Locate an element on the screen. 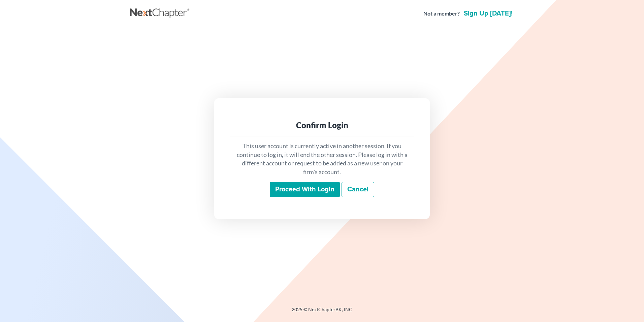 The width and height of the screenshot is (644, 322). p: This user account is currently active in another session. If you continue to log in, it will end ... is located at coordinates (322, 159).